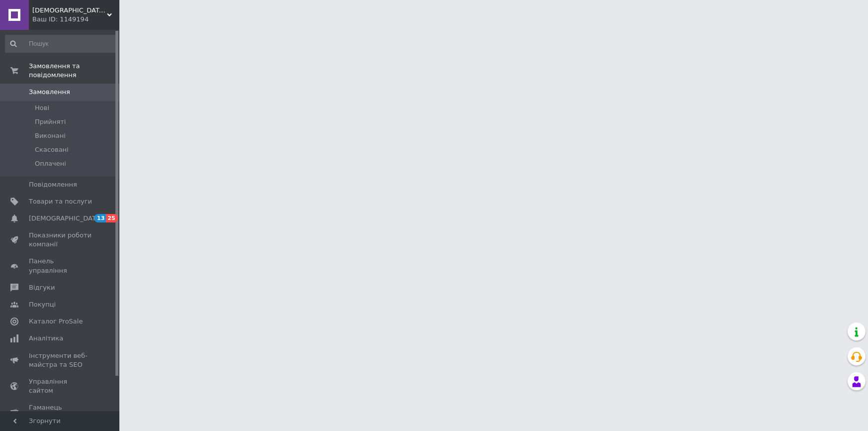 This screenshot has width=868, height=431. What do you see at coordinates (74, 71) in the screenshot?
I see `span: Замовлення та повідомлення` at bounding box center [74, 71].